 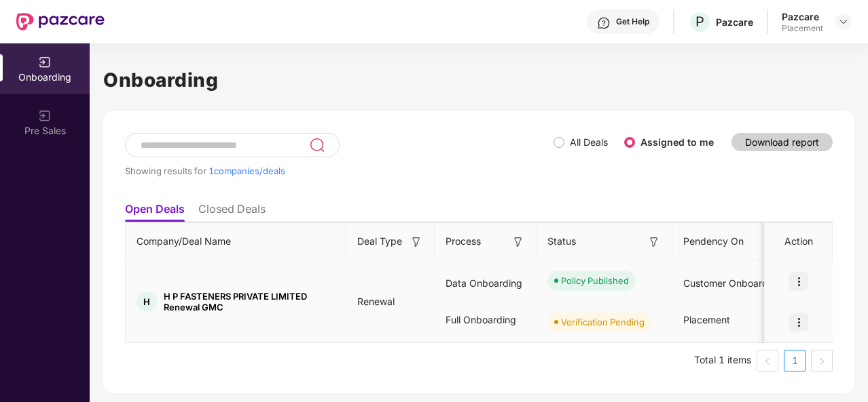 I want to click on button: Download report, so click(x=781, y=142).